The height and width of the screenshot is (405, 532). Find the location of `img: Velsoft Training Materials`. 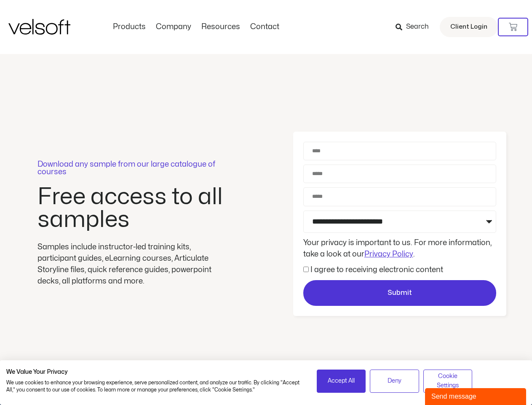

img: Velsoft Training Materials is located at coordinates (39, 27).